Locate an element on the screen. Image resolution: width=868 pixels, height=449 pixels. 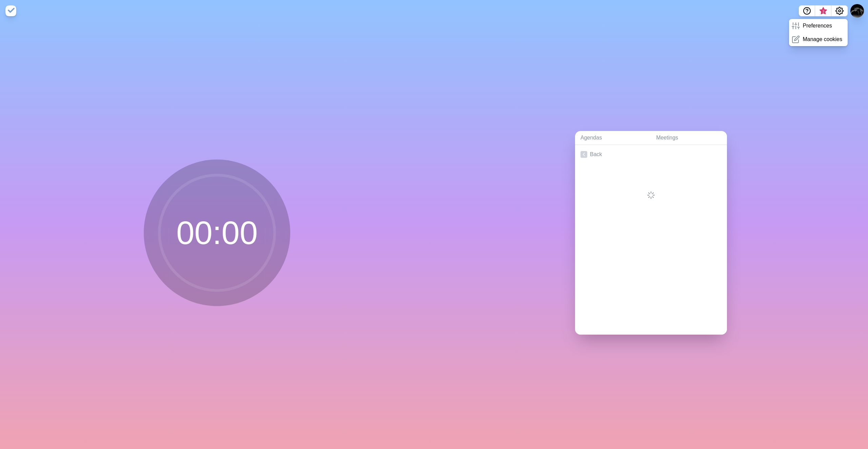
a: Agendas is located at coordinates (613, 138).